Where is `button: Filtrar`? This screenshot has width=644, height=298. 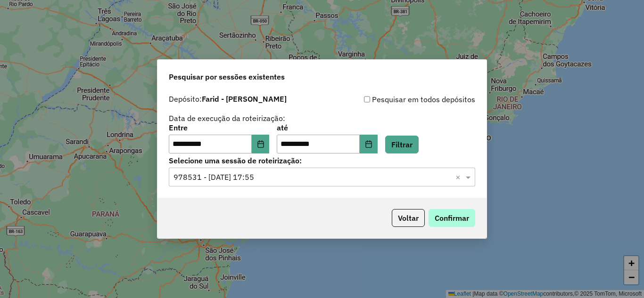
button: Filtrar is located at coordinates (401, 144).